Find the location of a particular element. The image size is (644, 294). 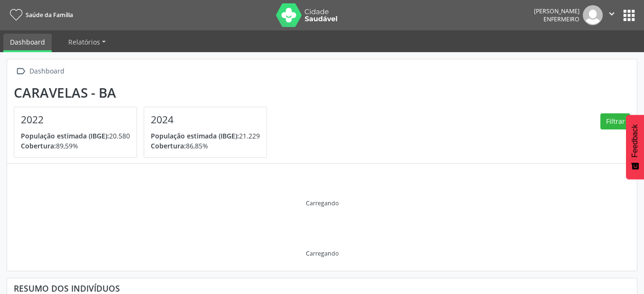

a: Relatórios is located at coordinates (87, 42).